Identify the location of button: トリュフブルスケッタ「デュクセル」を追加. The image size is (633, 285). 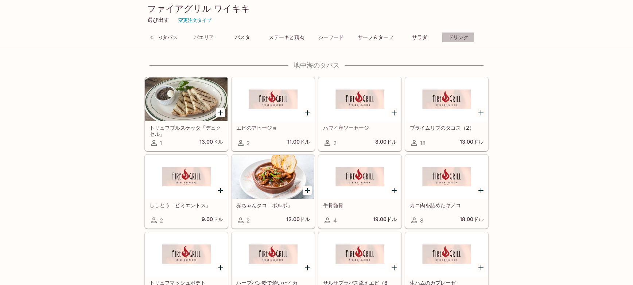
(220, 112).